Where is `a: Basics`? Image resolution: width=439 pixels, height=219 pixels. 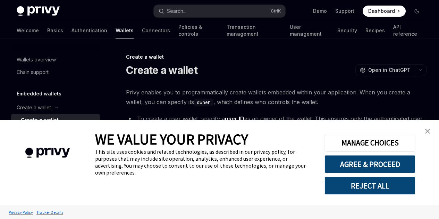
a: Basics is located at coordinates (55, 31).